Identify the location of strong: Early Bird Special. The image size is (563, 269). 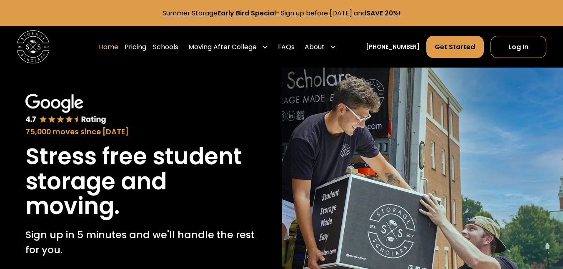
(247, 13).